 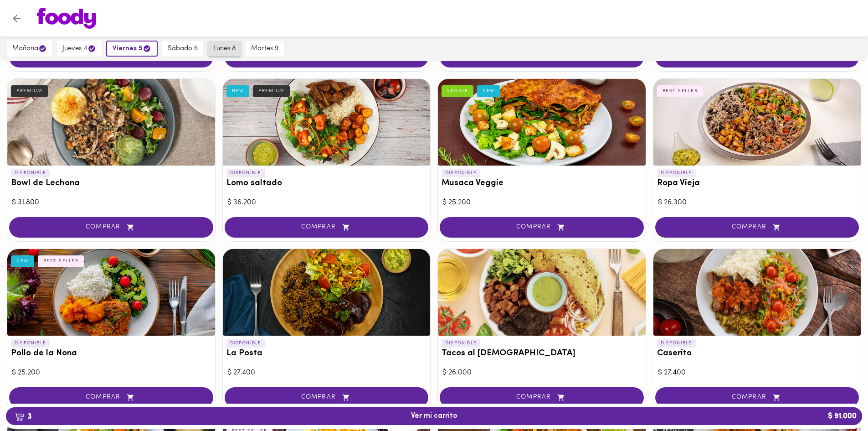 I want to click on h3: Musaca Veggie, so click(x=542, y=183).